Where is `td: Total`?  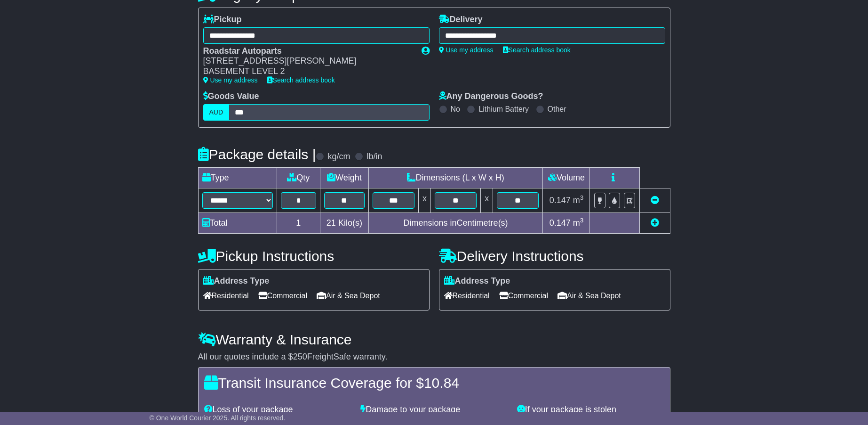 td: Total is located at coordinates (237, 223).